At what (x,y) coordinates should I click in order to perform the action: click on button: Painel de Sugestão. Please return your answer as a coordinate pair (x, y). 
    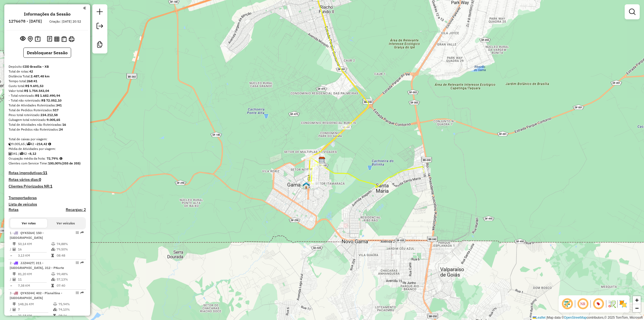
    Looking at the image, I should click on (38, 39).